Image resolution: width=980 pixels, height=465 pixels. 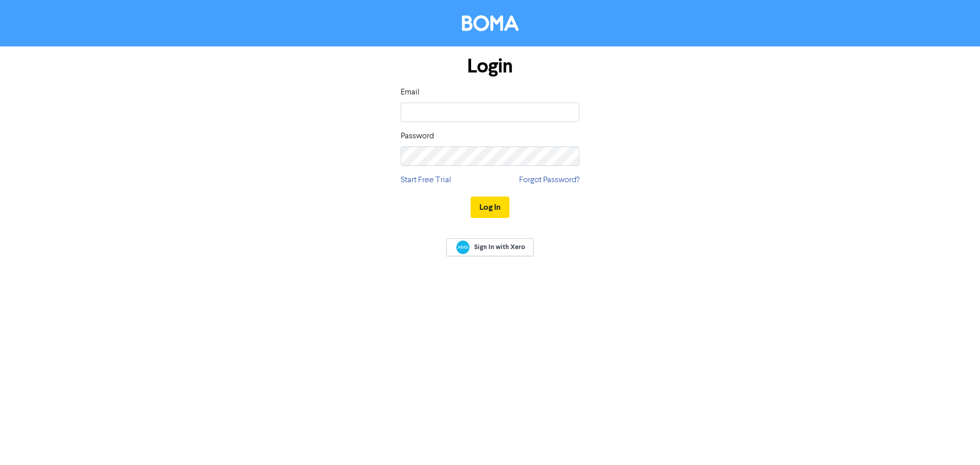 I want to click on div: Chat Widget, so click(x=954, y=440).